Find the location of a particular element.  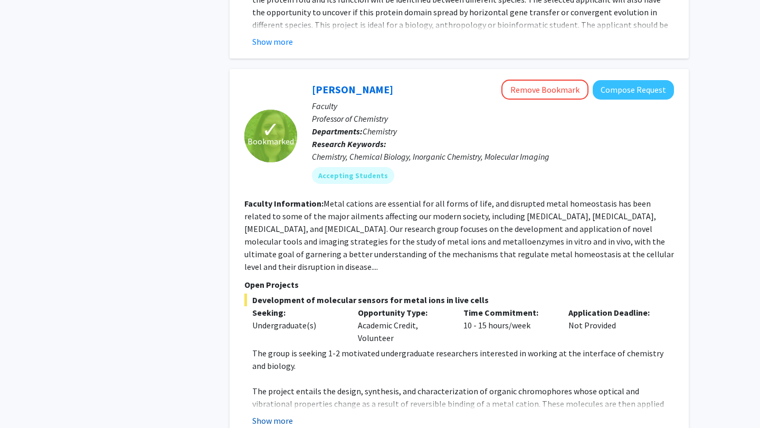

p: Professor of Chemistry is located at coordinates (493, 119).